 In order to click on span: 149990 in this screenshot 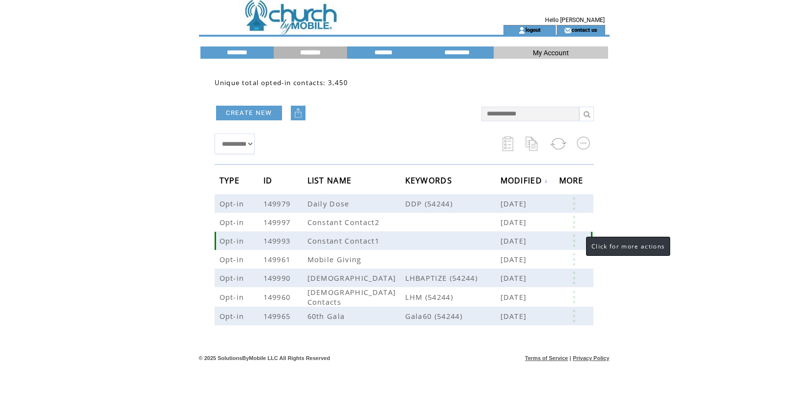, I will do `click(278, 278)`.